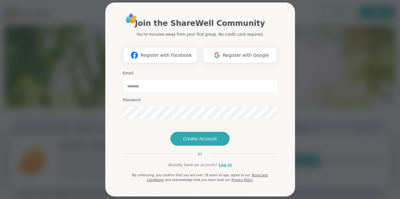 Image resolution: width=400 pixels, height=199 pixels. What do you see at coordinates (193, 165) in the screenshot?
I see `span: Already have an account?` at bounding box center [193, 165].